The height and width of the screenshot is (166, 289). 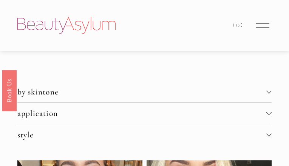 I want to click on a: Book Us, so click(x=9, y=90).